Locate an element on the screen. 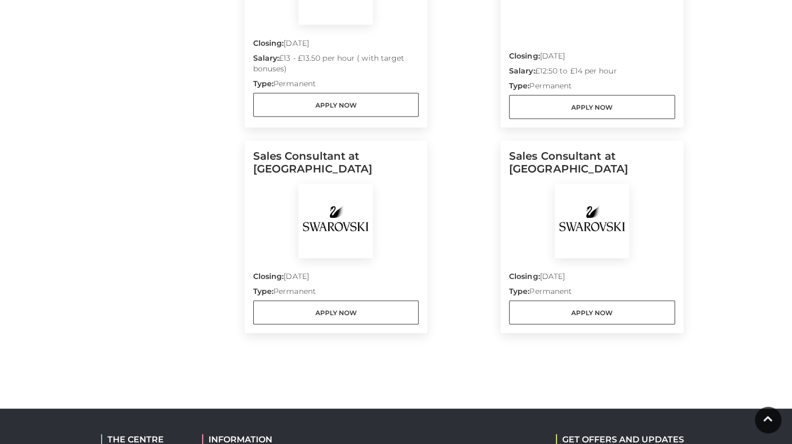 This screenshot has height=444, width=792. p: £13 - £13.50 per hour ( with target bonuses) is located at coordinates (336, 65).